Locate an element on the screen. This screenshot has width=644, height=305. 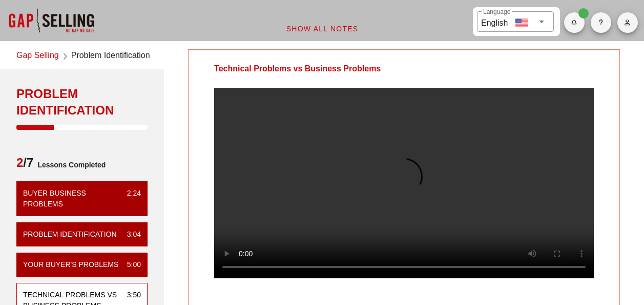
div: LanguageEnglish is located at coordinates (515, 21).